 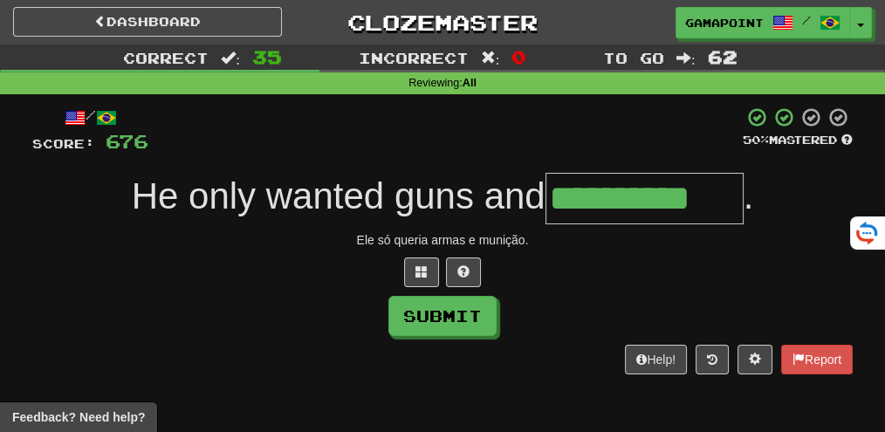 I want to click on span: 62, so click(x=722, y=57).